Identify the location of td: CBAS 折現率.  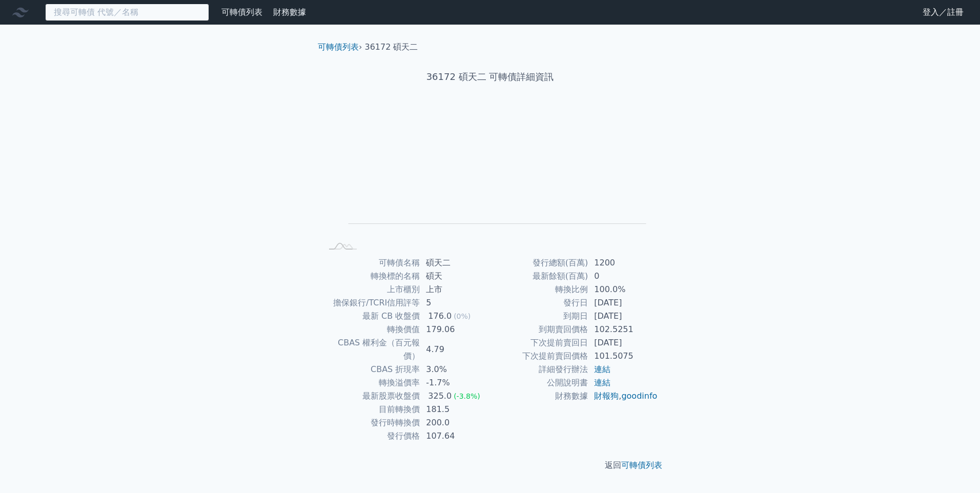
(370, 369).